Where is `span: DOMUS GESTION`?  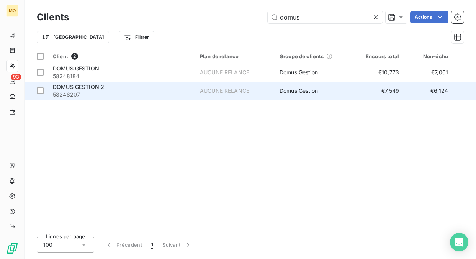
span: DOMUS GESTION is located at coordinates (76, 68).